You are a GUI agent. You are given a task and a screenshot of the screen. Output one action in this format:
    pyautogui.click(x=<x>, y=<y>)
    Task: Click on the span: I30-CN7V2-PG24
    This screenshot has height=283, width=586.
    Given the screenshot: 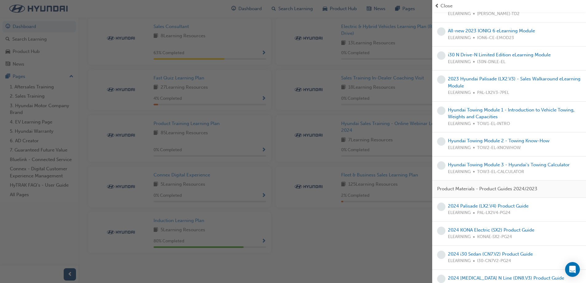 What is the action you would take?
    pyautogui.click(x=494, y=261)
    